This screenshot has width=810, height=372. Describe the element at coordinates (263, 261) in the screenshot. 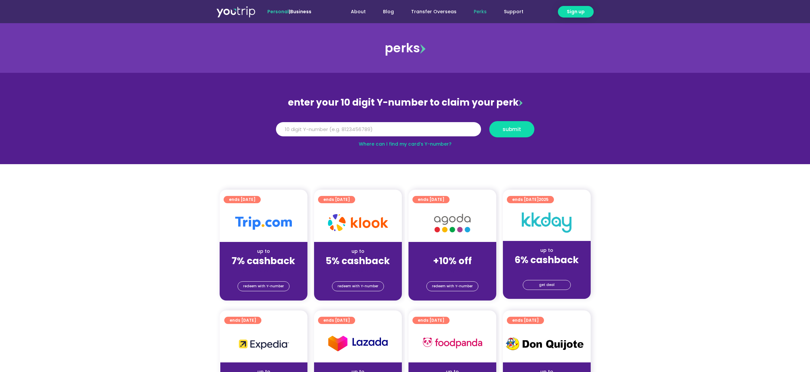

I see `strong: 7% cashback` at that location.